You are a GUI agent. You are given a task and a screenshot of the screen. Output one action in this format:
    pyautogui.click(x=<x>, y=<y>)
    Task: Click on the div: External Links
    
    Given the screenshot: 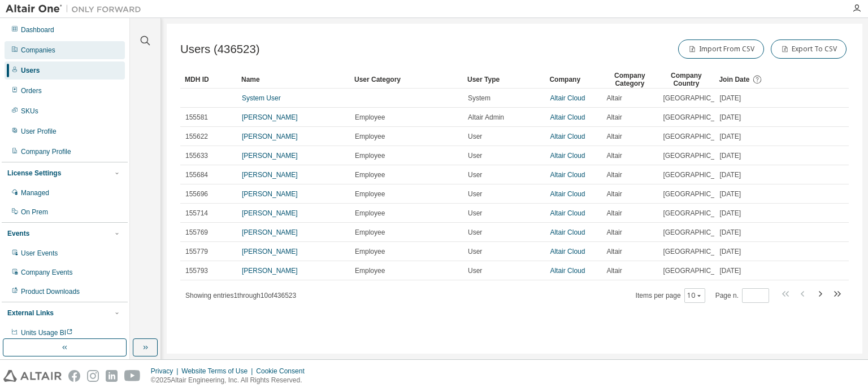 What is the action you would take?
    pyautogui.click(x=30, y=313)
    